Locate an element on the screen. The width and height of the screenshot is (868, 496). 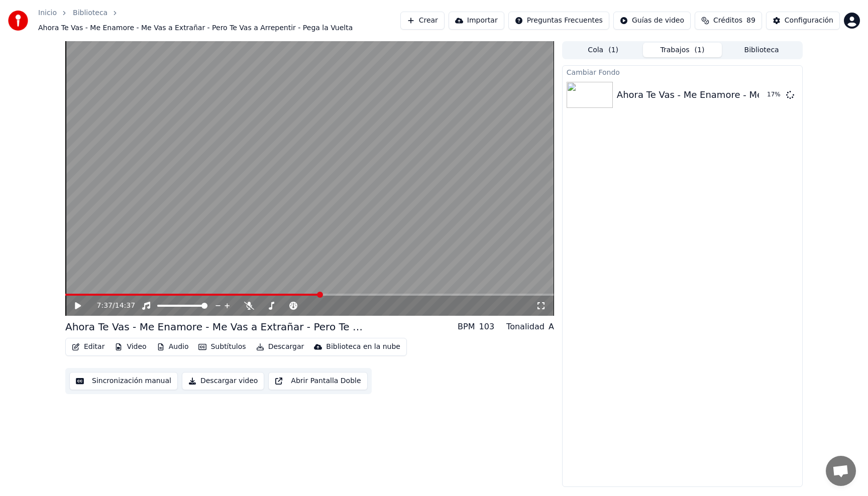
button: Crear is located at coordinates (422, 21).